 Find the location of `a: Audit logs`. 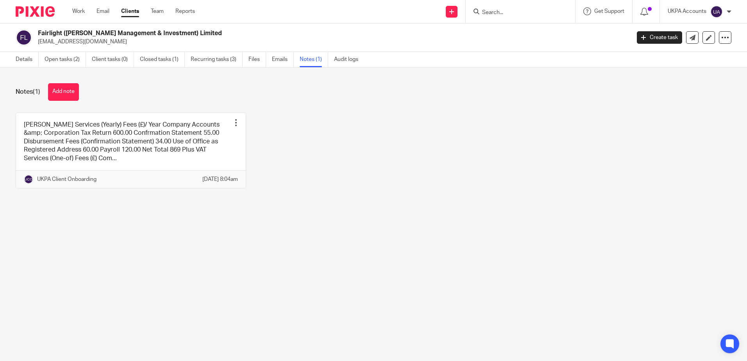

a: Audit logs is located at coordinates (349, 59).